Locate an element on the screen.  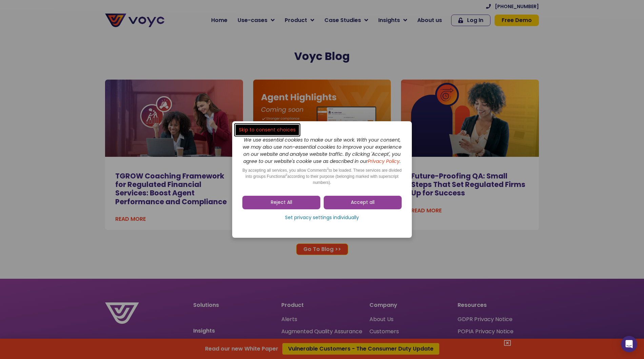
a: Skip to consent choices is located at coordinates (267, 130).